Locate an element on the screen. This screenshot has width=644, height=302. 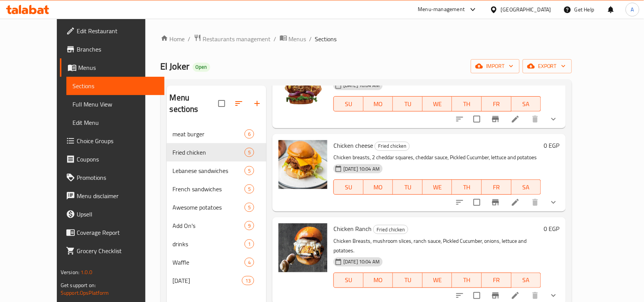
a: Grocery Checklist is located at coordinates (112, 250).